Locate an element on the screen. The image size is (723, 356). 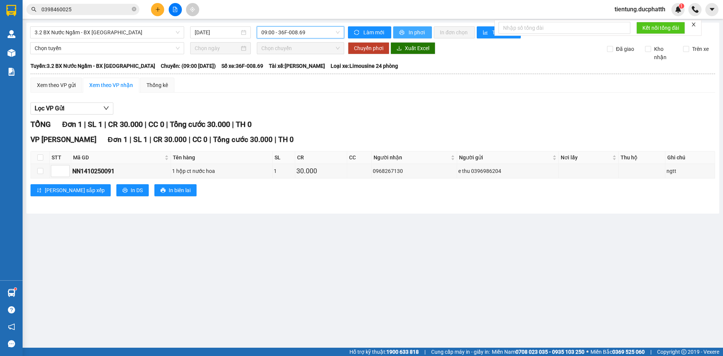
span: Miền Bắc is located at coordinates (618, 352).